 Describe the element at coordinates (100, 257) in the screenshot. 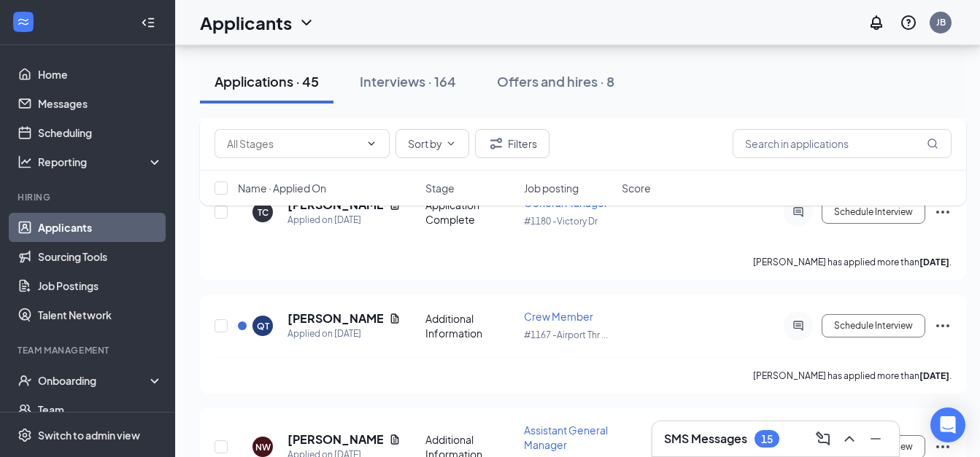

I see `a: Sourcing Tools` at that location.